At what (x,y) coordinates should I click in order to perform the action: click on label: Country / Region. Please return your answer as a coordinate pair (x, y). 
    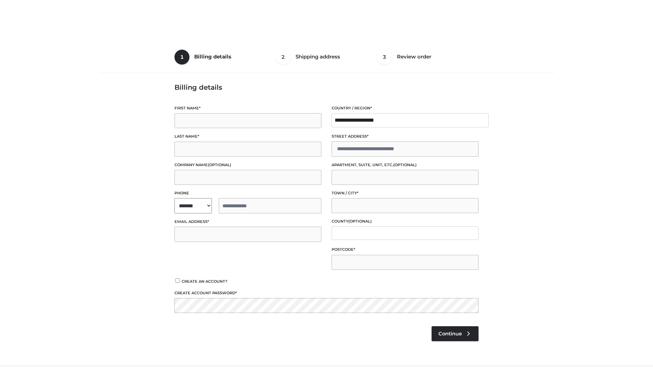
    Looking at the image, I should click on (405, 108).